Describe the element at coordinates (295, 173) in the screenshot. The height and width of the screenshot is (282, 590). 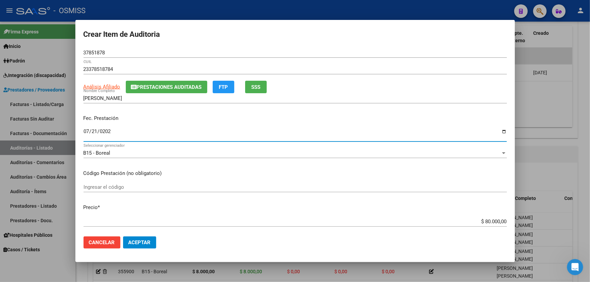
I see `p: Código Prestación (no obligatorio)` at that location.